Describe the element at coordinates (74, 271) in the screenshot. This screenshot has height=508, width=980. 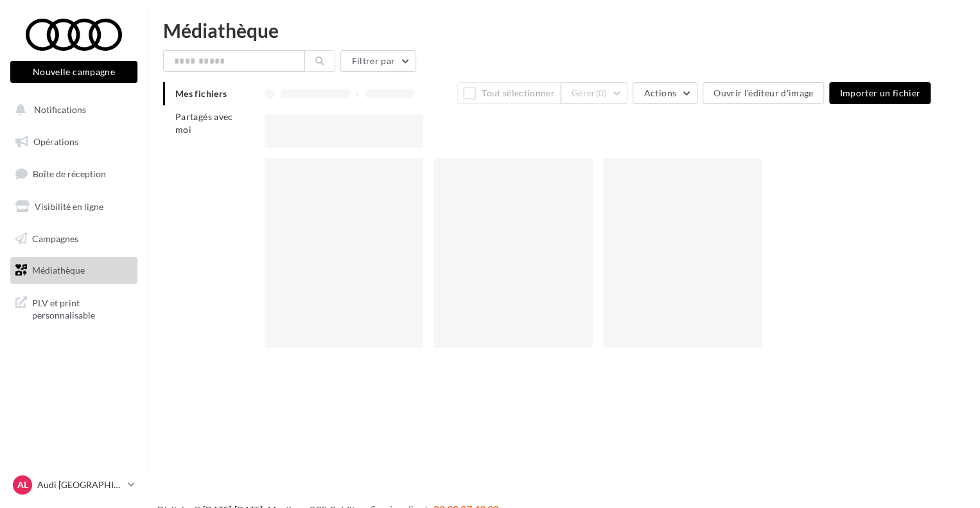
I see `a: Médiathèque` at that location.